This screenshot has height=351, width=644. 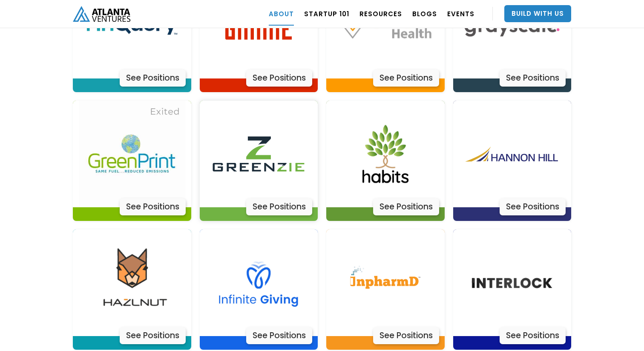 I want to click on a: RESOURCES, so click(x=381, y=14).